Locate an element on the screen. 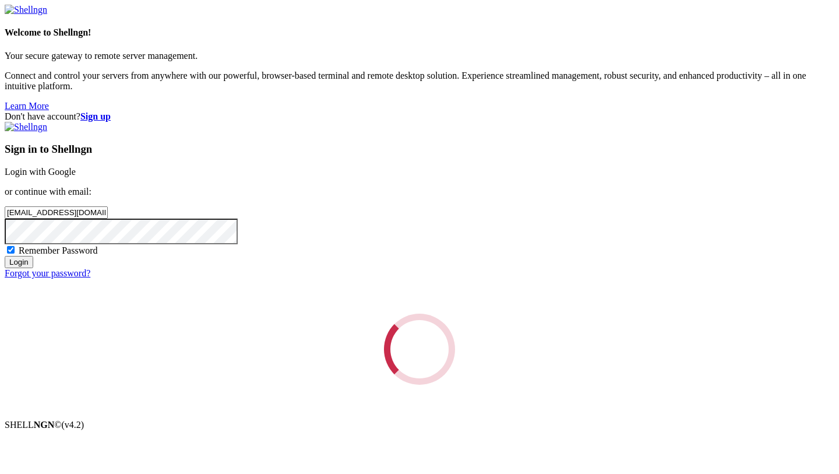 Image resolution: width=839 pixels, height=474 pixels. input: Email address is located at coordinates (56, 212).